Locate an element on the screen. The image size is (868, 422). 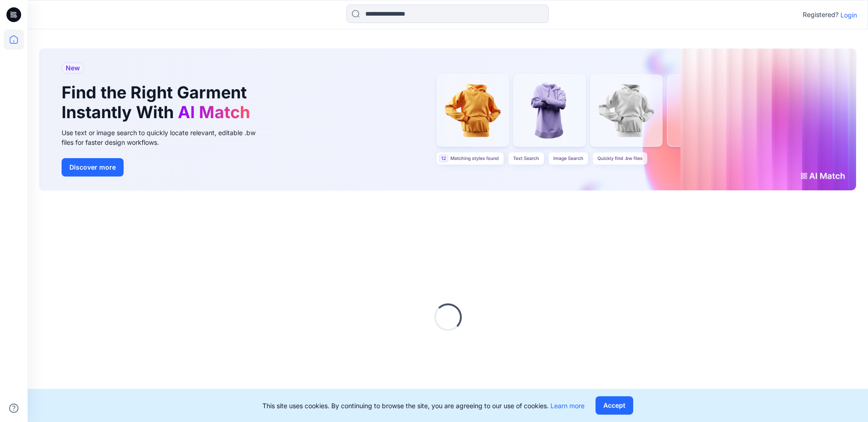
span: New is located at coordinates (73, 68).